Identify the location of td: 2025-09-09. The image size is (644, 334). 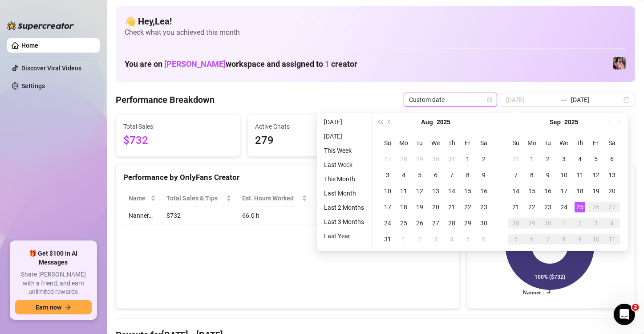
(548, 175).